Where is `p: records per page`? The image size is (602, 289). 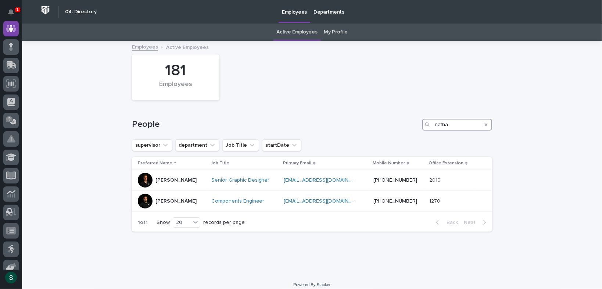
p: records per page is located at coordinates (224, 222).